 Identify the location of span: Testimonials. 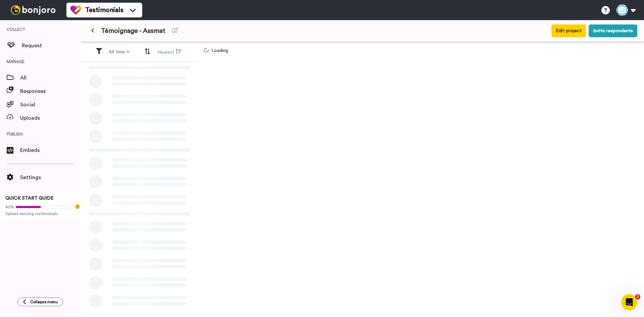
(104, 10).